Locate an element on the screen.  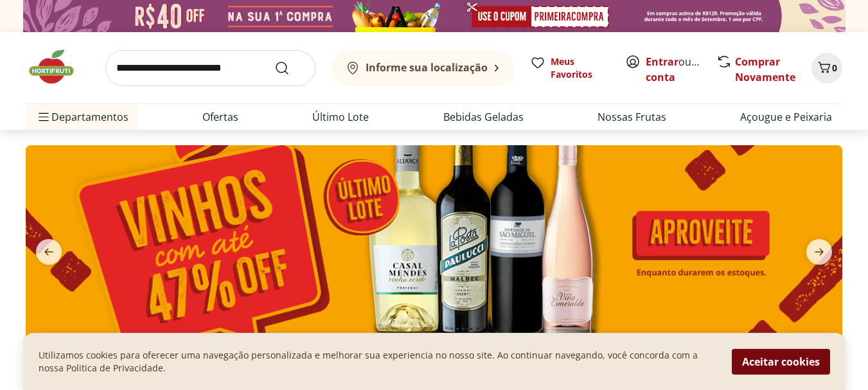
a: Bebidas Geladas is located at coordinates (483, 117).